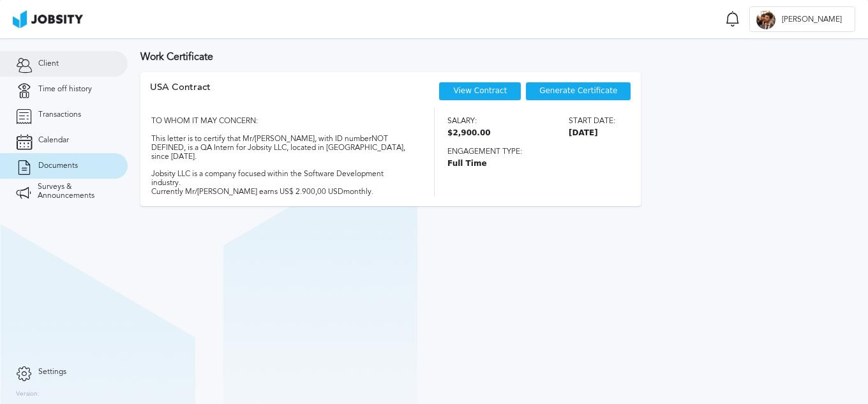 Image resolution: width=868 pixels, height=404 pixels. Describe the element at coordinates (531, 152) in the screenshot. I see `span: Engagement type:` at that location.